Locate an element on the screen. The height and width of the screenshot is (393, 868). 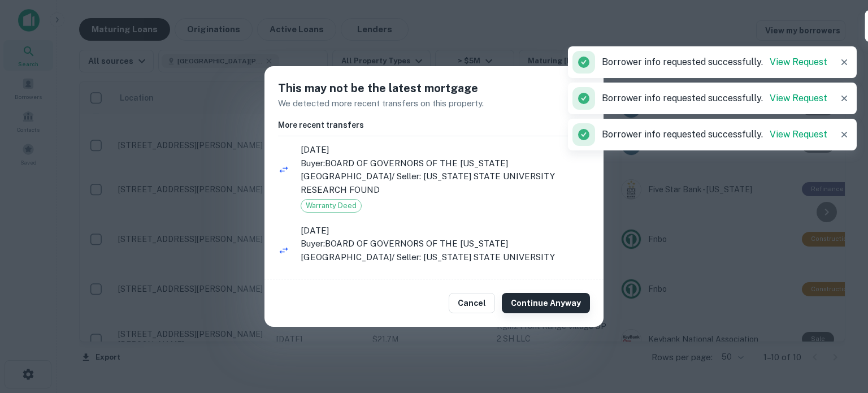
h6: More recent transfers is located at coordinates (434, 125).